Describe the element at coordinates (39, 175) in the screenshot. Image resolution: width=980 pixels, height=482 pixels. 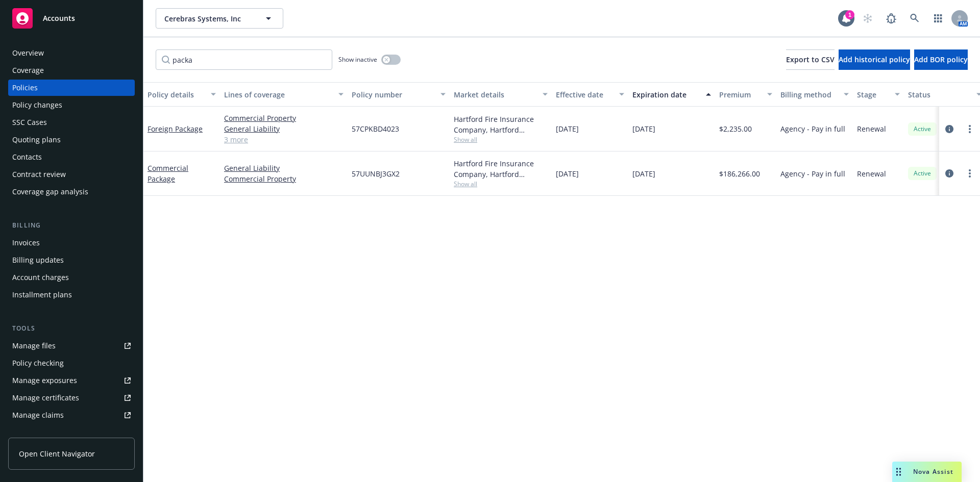
I see `div: Contract review` at that location.